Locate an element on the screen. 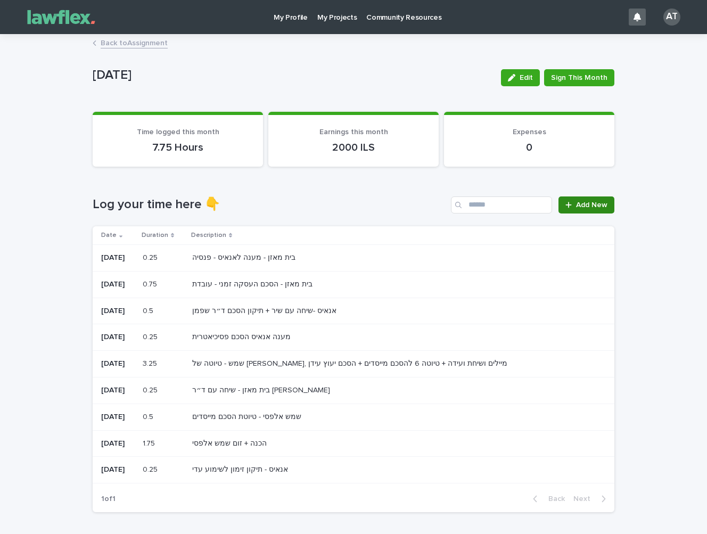 This screenshot has height=534, width=707. p: Description is located at coordinates (209, 235).